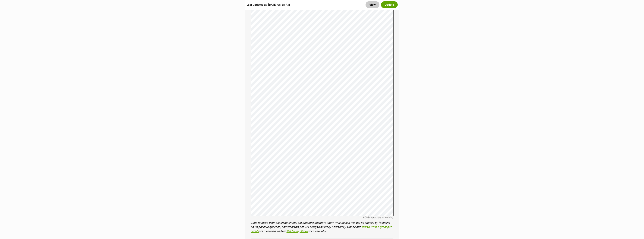 The height and width of the screenshot is (239, 644). I want to click on a: View, so click(372, 5).